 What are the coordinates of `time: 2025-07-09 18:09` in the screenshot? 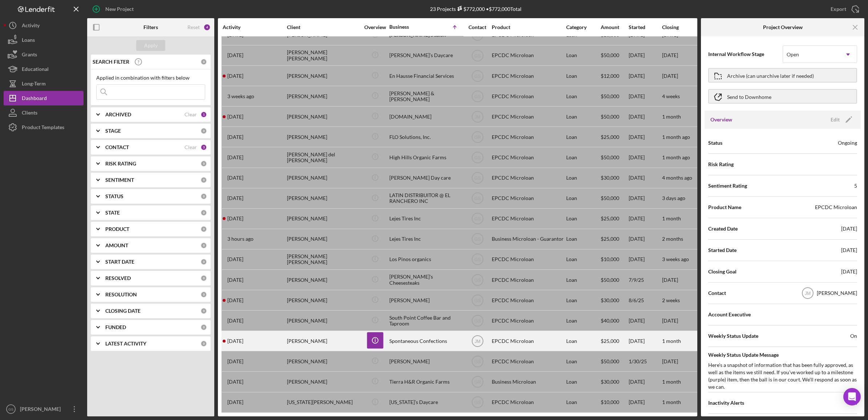 It's located at (235, 137).